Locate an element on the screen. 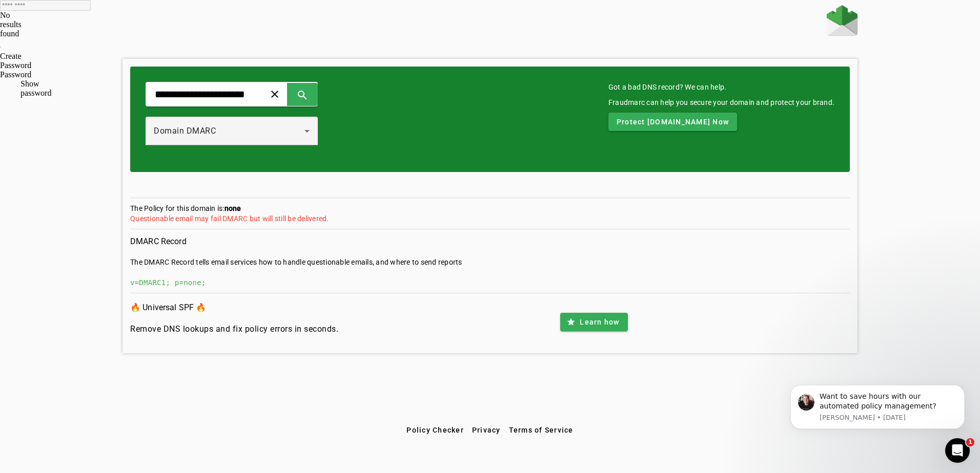 The height and width of the screenshot is (473, 980). a: Home is located at coordinates (842, 22).